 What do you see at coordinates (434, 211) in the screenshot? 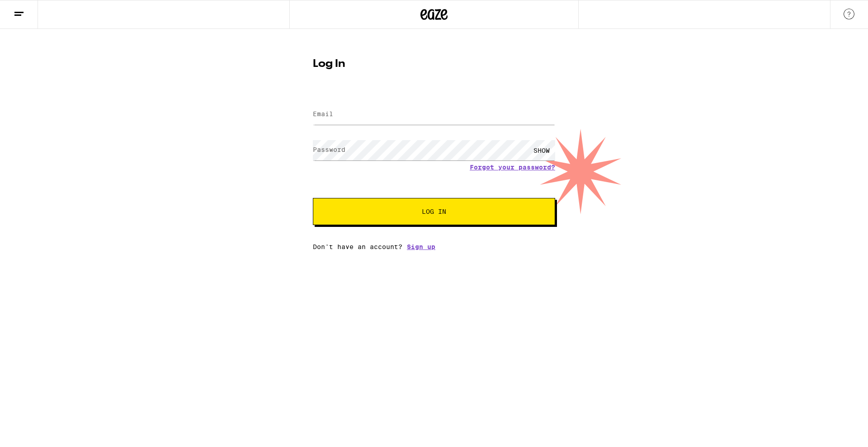
I see `button: Log In` at bounding box center [434, 211].